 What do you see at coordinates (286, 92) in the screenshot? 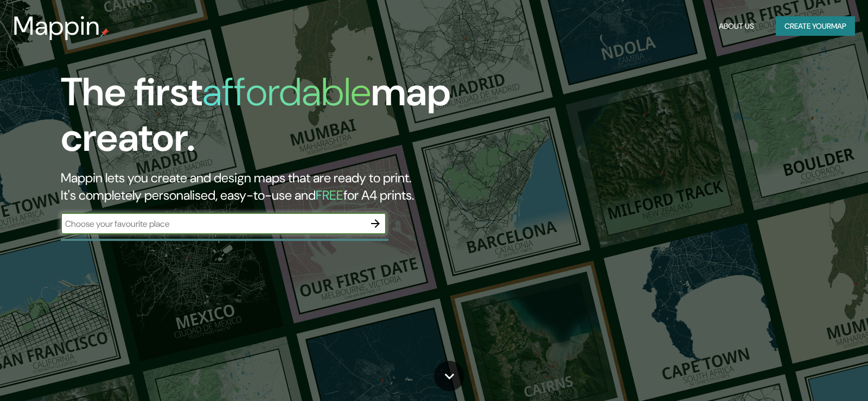
I see `h1: affordable` at bounding box center [286, 92].